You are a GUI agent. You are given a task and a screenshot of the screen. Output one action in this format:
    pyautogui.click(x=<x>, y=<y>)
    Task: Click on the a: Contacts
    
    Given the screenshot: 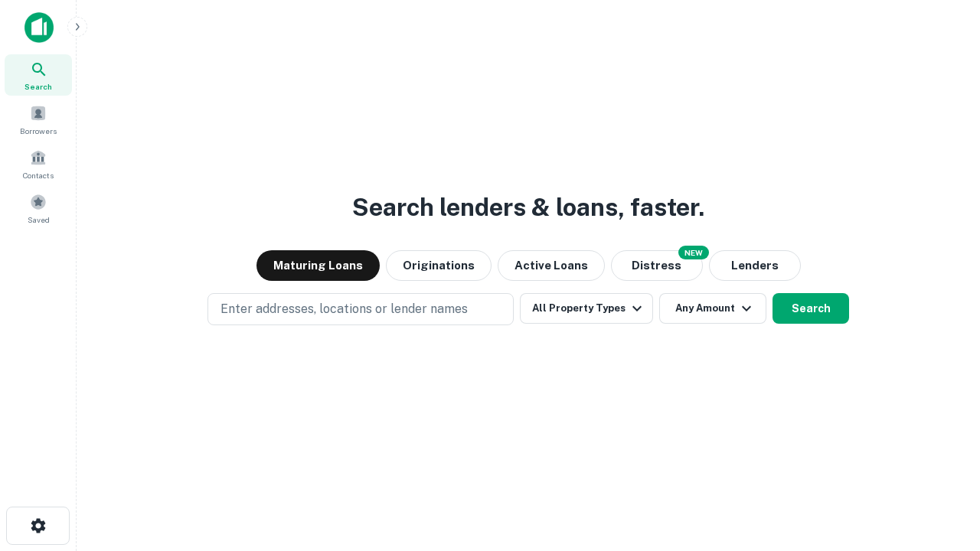 What is the action you would take?
    pyautogui.click(x=38, y=164)
    